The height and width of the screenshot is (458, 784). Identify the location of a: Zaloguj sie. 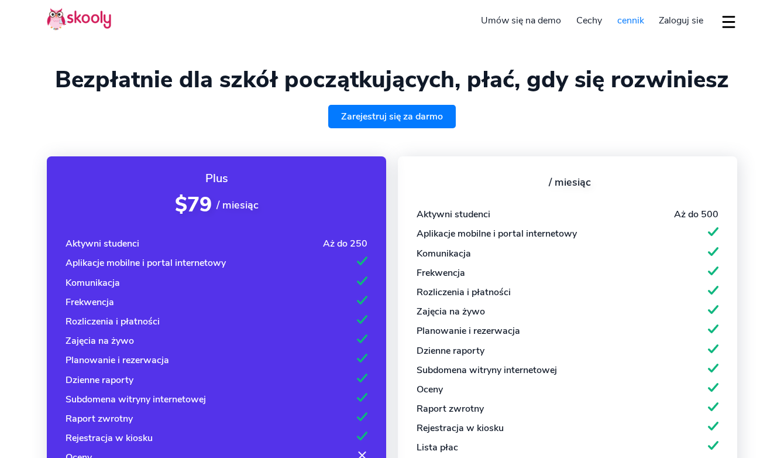
(681, 20).